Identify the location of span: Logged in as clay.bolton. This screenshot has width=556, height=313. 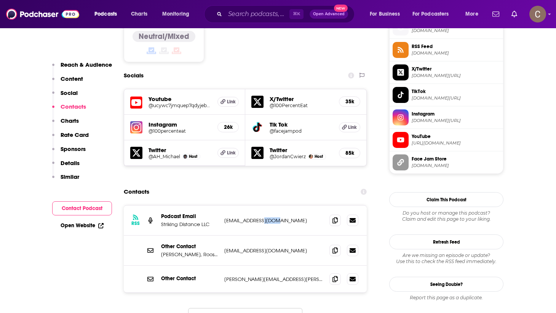
(537, 14).